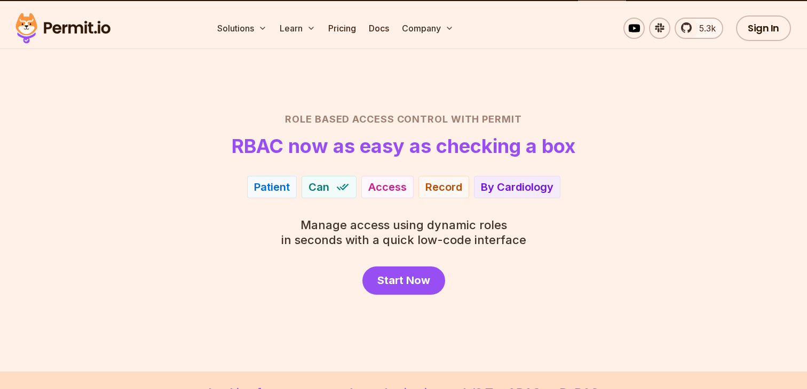  I want to click on button: Learn, so click(297, 28).